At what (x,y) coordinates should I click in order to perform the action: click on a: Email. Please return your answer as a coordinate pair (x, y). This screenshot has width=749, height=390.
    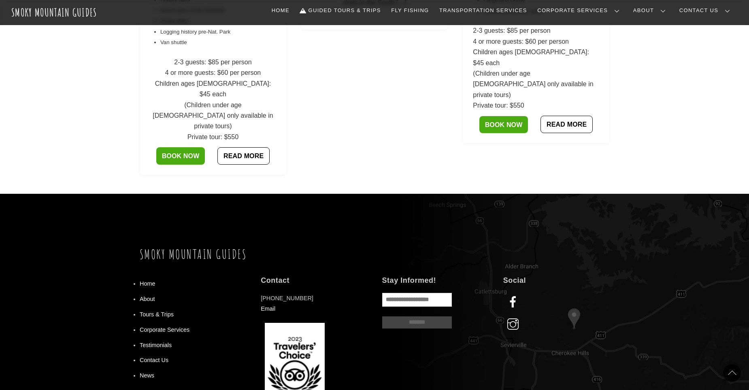
    Looking at the image, I should click on (268, 309).